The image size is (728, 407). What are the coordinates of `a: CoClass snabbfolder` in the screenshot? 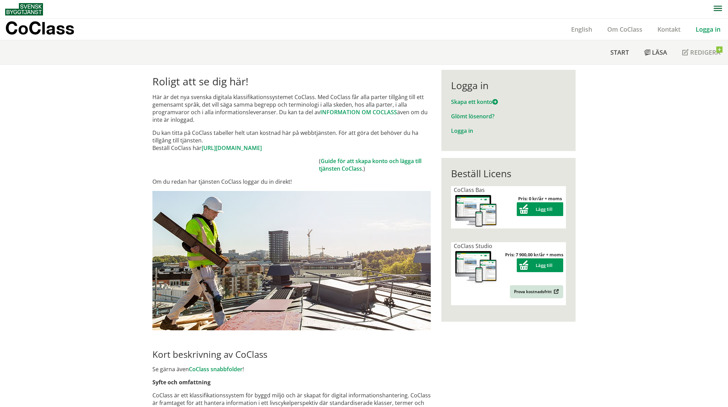 It's located at (216, 369).